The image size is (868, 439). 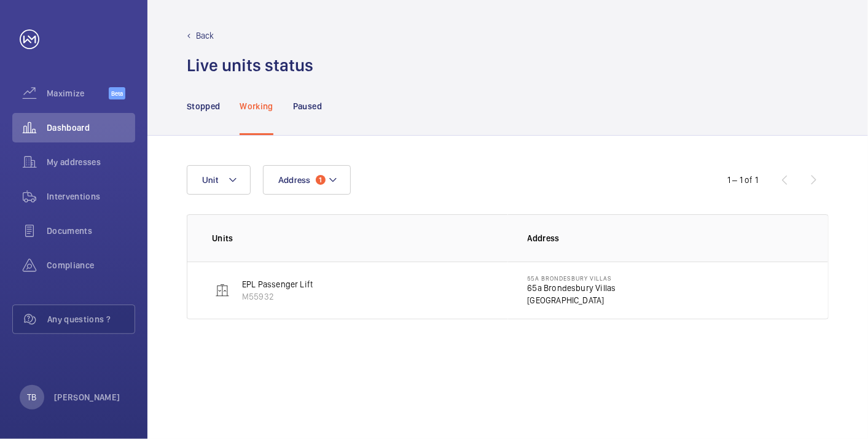 I want to click on span: Compliance, so click(x=91, y=265).